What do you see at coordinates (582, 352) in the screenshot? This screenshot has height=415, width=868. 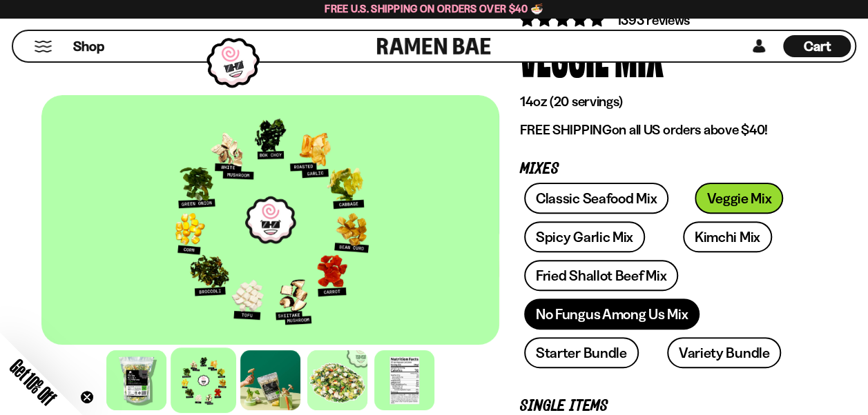 I see `a: Starter Bundle` at bounding box center [582, 352].